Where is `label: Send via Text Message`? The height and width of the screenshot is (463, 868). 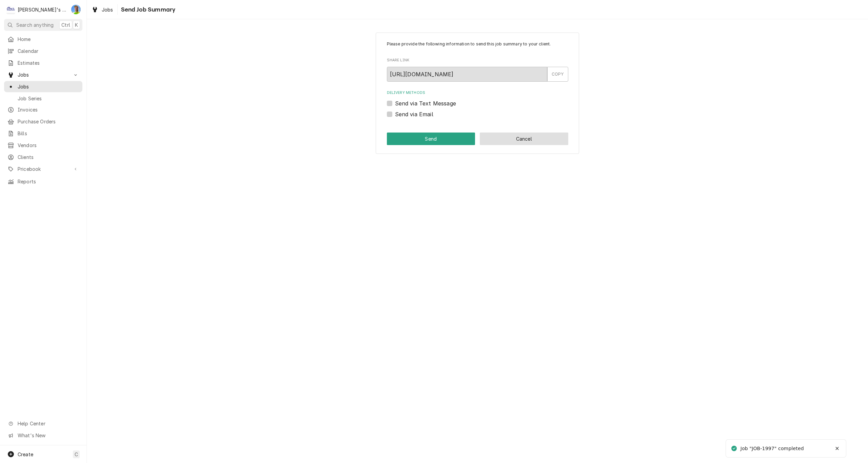
label: Send via Text Message is located at coordinates (426, 104).